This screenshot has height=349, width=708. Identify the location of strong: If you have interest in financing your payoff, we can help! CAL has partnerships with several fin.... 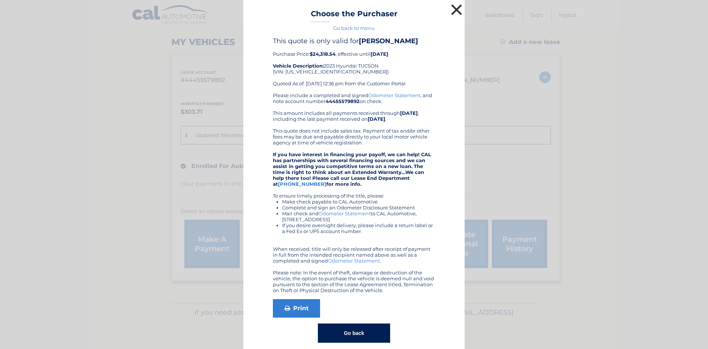
(352, 169).